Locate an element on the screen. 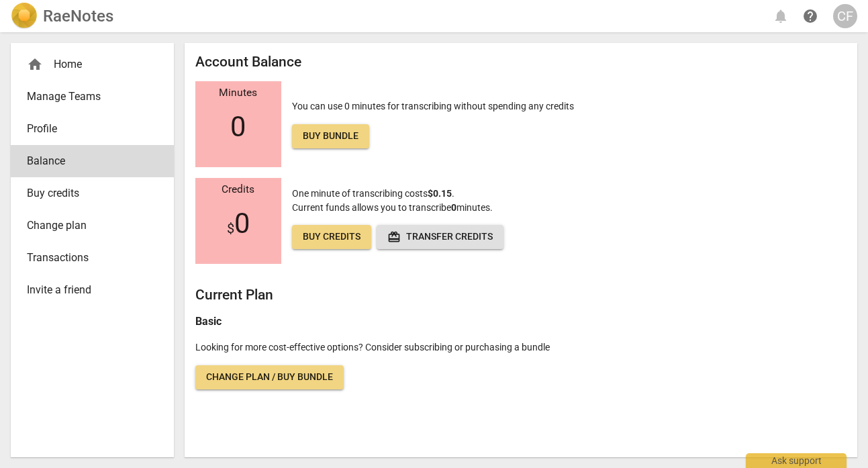 The image size is (868, 468). a: Change plan is located at coordinates (92, 225).